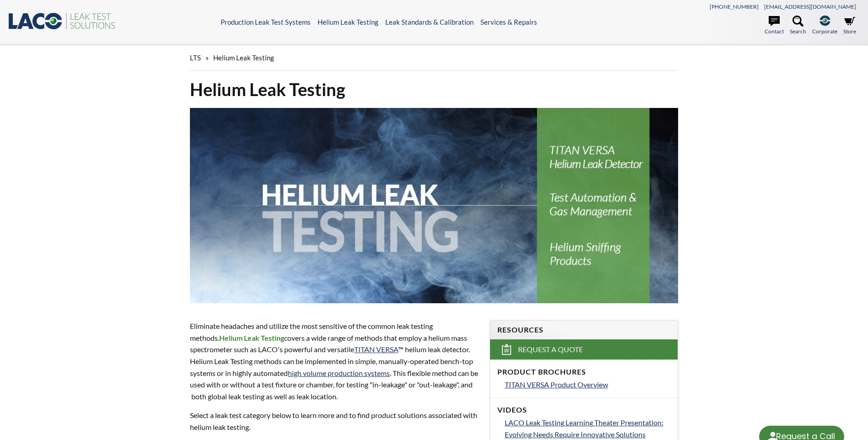 The width and height of the screenshot is (868, 440). Describe the element at coordinates (434, 89) in the screenshot. I see `h1: Helium Leak Testing` at that location.